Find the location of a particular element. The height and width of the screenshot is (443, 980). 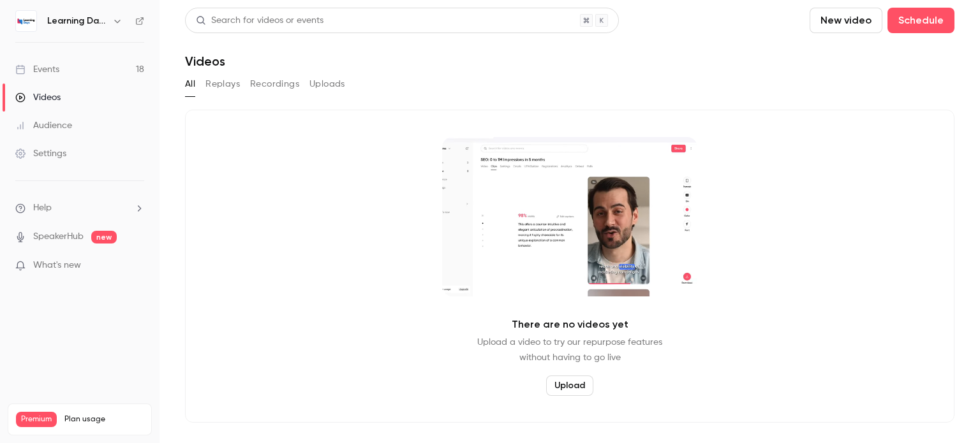

button: Schedule is located at coordinates (921, 20).